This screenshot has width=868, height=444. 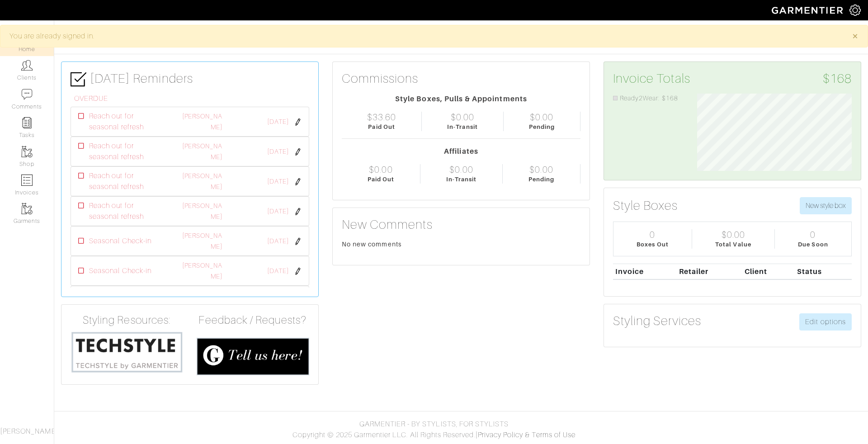 What do you see at coordinates (27, 123) in the screenshot?
I see `img: reminder-icon-8004d30b9f0a5d33ae49ab947aed9ed385cf756f9e5892f1edd6e32f2345188e.png` at bounding box center [27, 123].